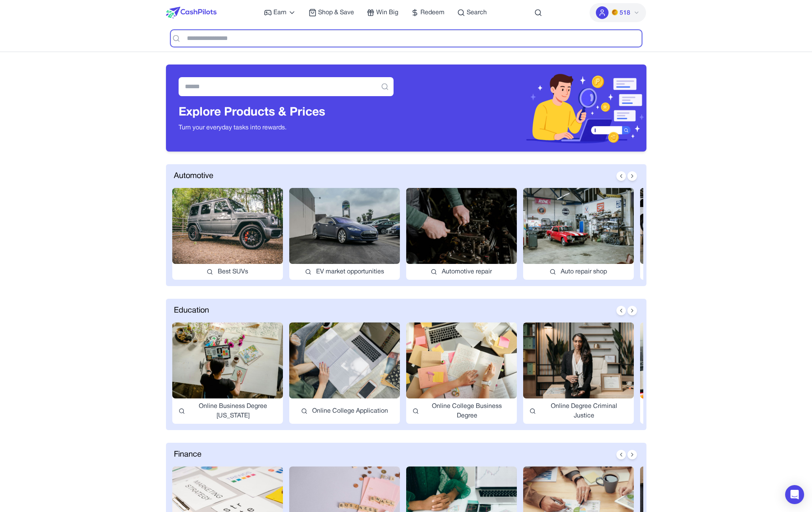 The width and height of the screenshot is (812, 512). I want to click on span: Online Degree Criminal Justice, so click(584, 411).